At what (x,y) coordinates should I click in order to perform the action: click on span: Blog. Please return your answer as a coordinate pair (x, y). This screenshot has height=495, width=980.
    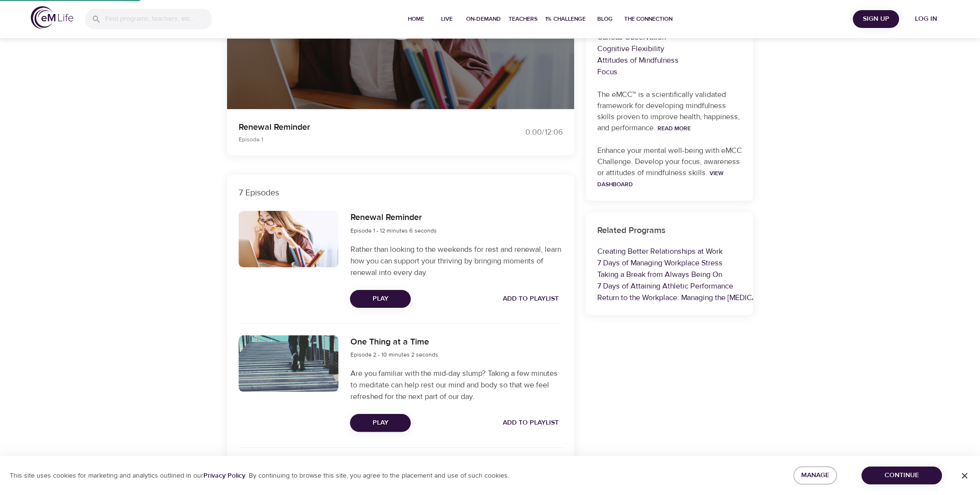
    Looking at the image, I should click on (605, 19).